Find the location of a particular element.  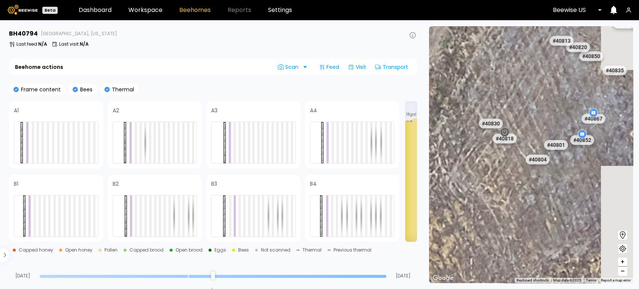

span: Reports is located at coordinates (239, 10).